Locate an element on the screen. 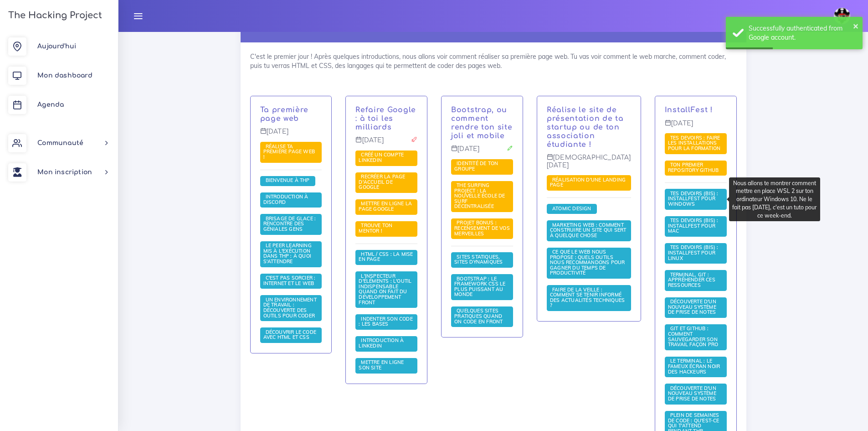  span: Bienvenue à THP is located at coordinates (288, 180).